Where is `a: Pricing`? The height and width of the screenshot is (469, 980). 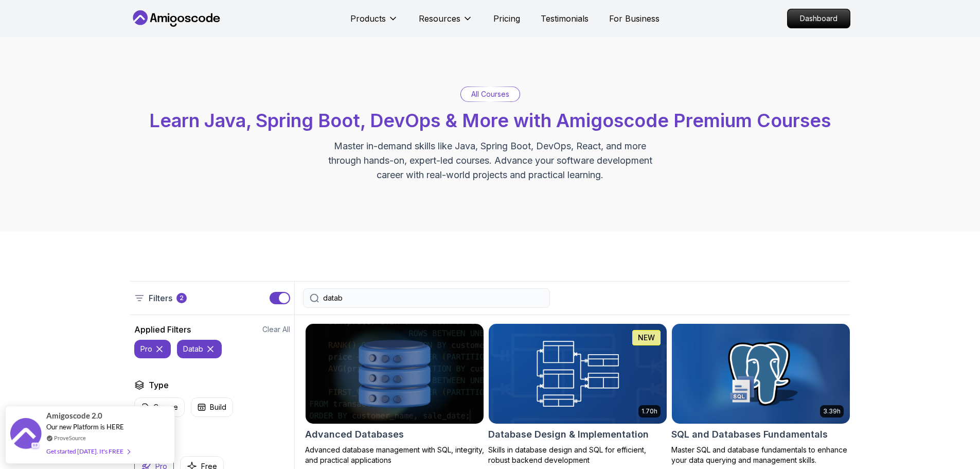 a: Pricing is located at coordinates (507, 19).